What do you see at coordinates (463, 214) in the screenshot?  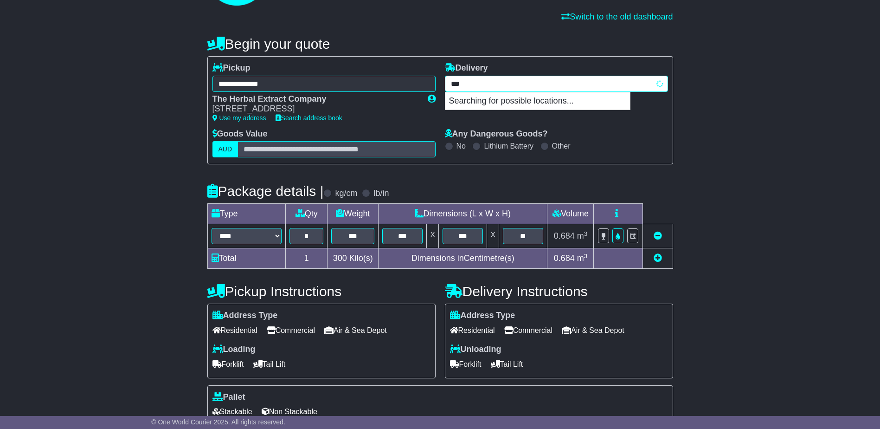 I see `td: Dimensions (L x W x H)` at bounding box center [463, 214].